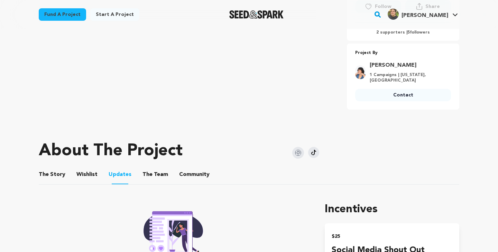  What do you see at coordinates (392, 236) in the screenshot?
I see `h2: $25` at bounding box center [392, 236].